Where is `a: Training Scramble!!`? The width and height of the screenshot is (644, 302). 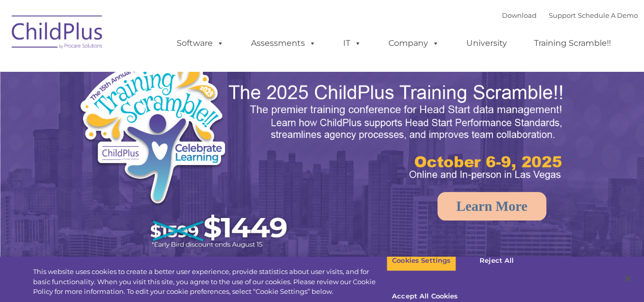 a: Training Scramble!! is located at coordinates (572, 43).